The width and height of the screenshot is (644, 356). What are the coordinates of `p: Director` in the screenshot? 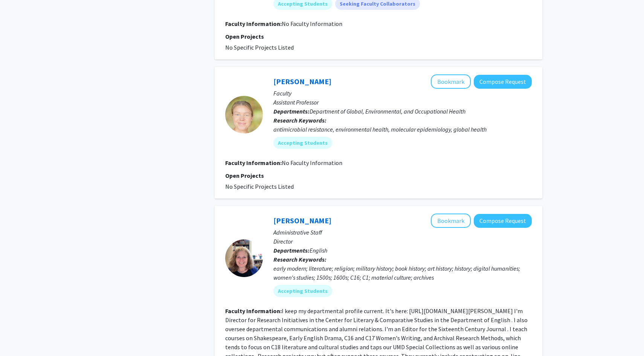 It's located at (403, 242).